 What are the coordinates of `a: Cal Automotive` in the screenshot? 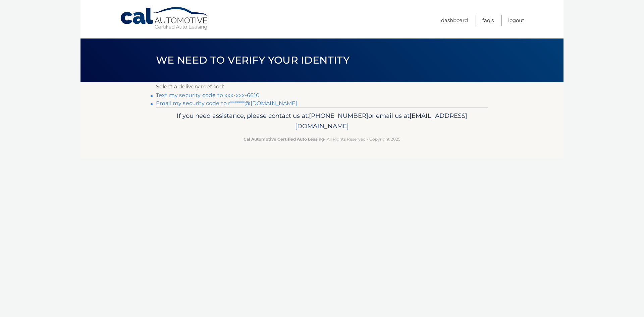 It's located at (165, 19).